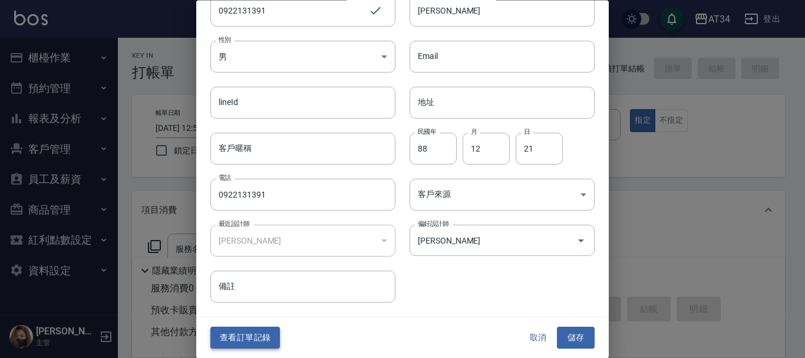 This screenshot has width=805, height=358. I want to click on label: 電話, so click(225, 178).